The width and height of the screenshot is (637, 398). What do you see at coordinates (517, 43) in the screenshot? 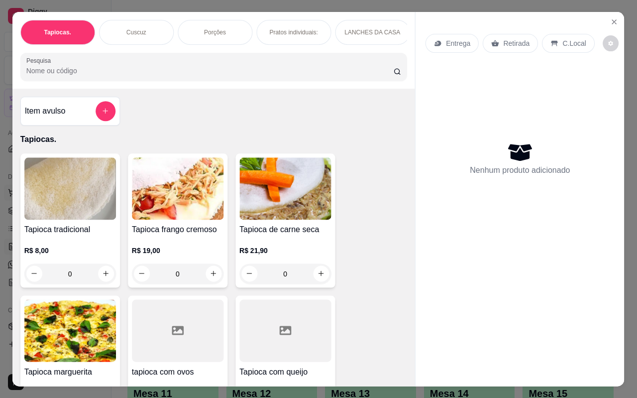
I see `p: Retirada` at bounding box center [517, 43].